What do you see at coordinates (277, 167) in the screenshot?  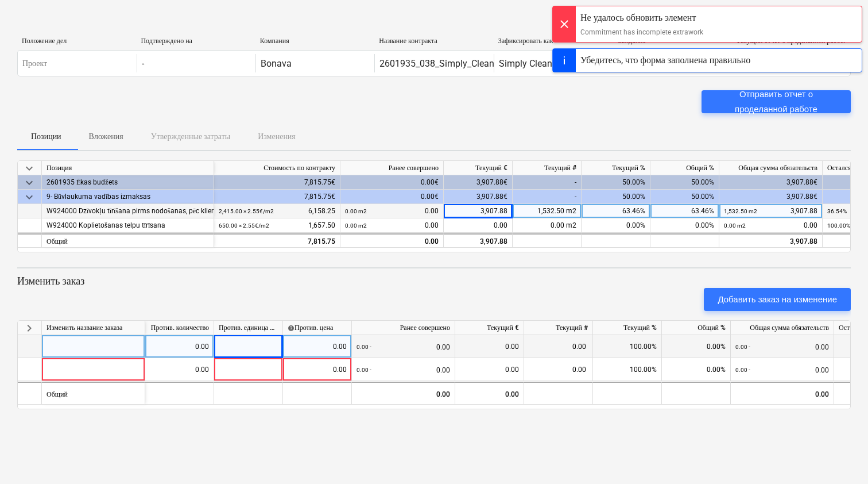 I see `div: Стоимость по контракту` at bounding box center [277, 167].